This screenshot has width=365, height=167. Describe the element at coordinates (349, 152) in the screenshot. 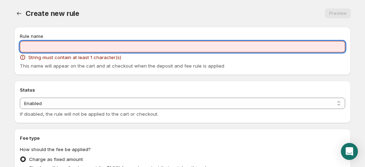

I see `div: Open Intercom Messenger` at that location.